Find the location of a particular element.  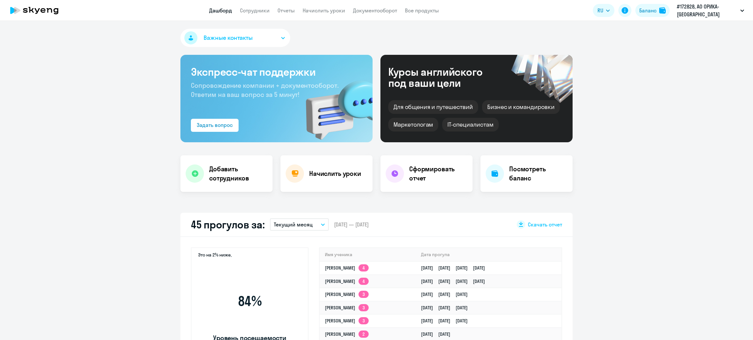

a: Сотрудники is located at coordinates (255, 10).